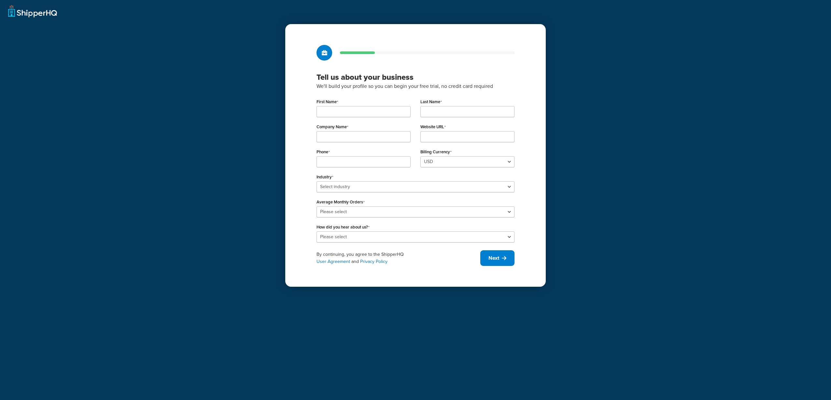  What do you see at coordinates (323, 152) in the screenshot?
I see `label: Phone` at bounding box center [323, 152].